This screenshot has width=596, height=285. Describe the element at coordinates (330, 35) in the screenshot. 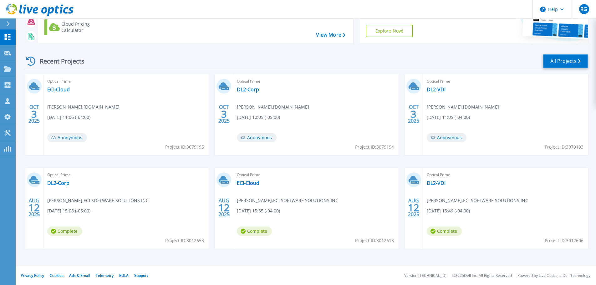

I see `a: View More` at that location.